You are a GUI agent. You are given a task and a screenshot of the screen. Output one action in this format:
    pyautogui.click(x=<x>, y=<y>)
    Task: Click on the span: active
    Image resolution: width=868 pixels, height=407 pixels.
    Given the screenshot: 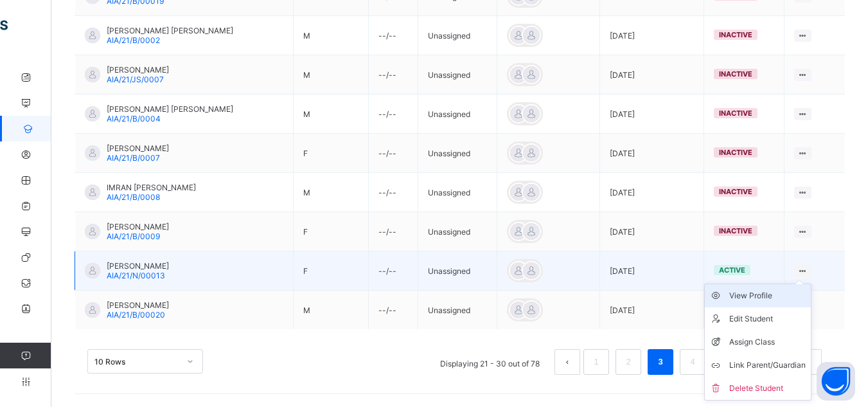 What is the action you would take?
    pyautogui.click(x=732, y=270)
    